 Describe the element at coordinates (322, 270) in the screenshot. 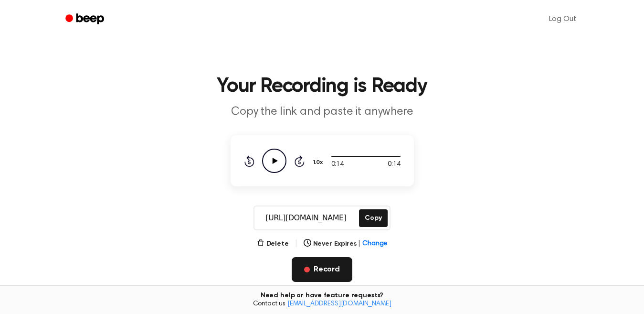

I see `button: Record` at that location.